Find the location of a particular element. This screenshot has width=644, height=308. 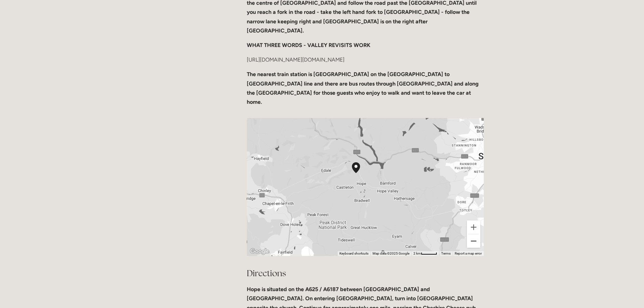

span: 2 km is located at coordinates (417, 253).